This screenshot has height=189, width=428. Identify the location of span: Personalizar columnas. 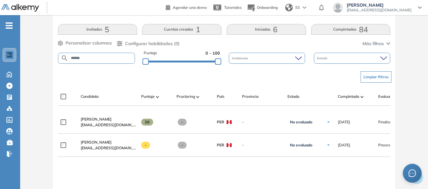
(89, 43).